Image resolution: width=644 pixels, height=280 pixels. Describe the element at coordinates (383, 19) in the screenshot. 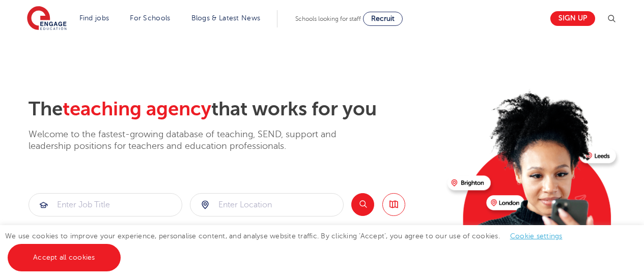

I see `a: Recruit` at that location.